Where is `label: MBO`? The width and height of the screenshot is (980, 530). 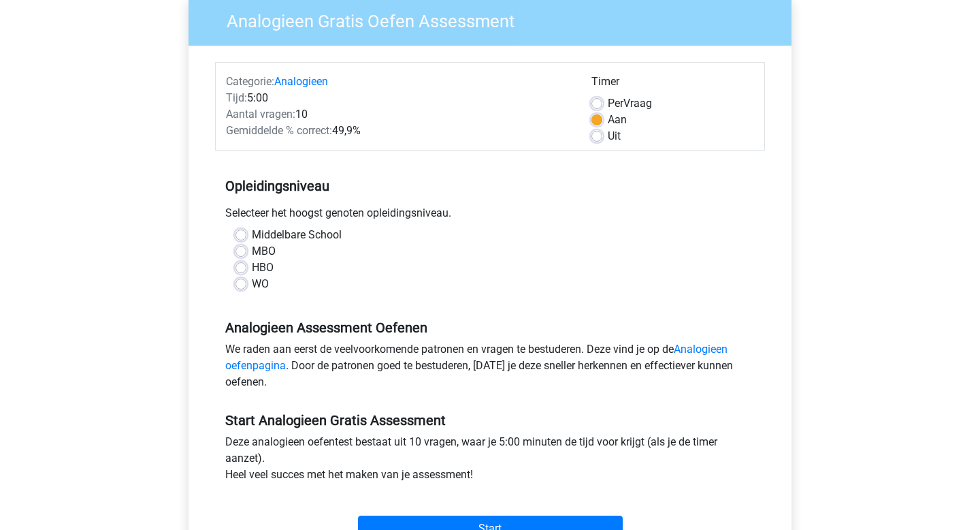 label: MBO is located at coordinates (263, 251).